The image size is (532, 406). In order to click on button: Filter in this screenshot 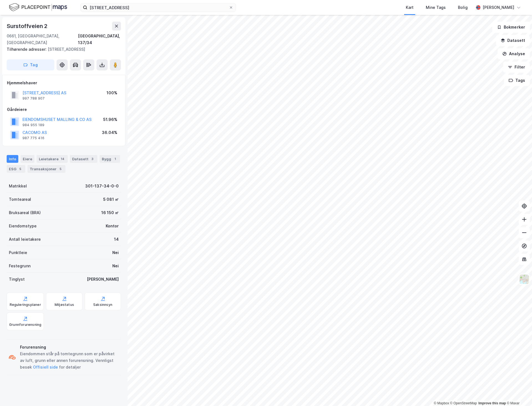, I will do `click(516, 67)`.